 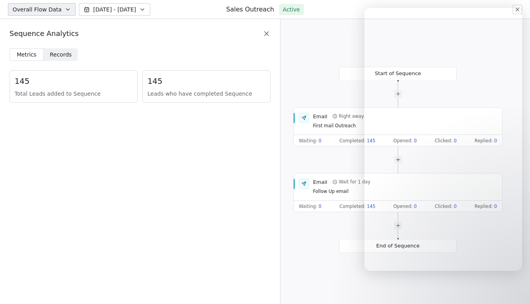 What do you see at coordinates (206, 94) in the screenshot?
I see `span: Leads who have completed Sequence` at bounding box center [206, 94].